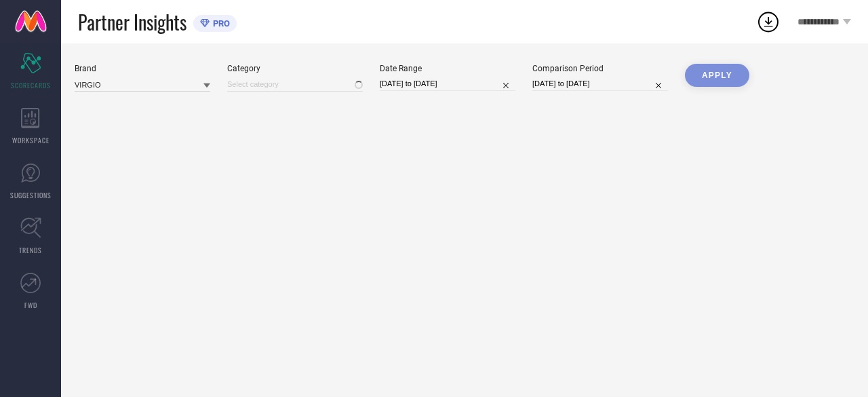 This screenshot has height=397, width=868. Describe the element at coordinates (30, 140) in the screenshot. I see `span: WORKSPACE` at that location.